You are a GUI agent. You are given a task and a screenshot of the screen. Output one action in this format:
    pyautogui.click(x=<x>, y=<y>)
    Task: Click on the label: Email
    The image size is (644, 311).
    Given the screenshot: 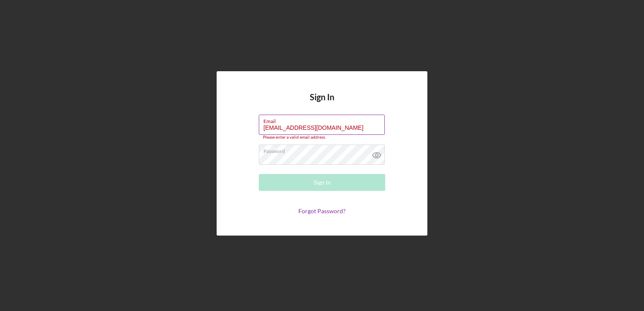 What is the action you would take?
    pyautogui.click(x=324, y=120)
    